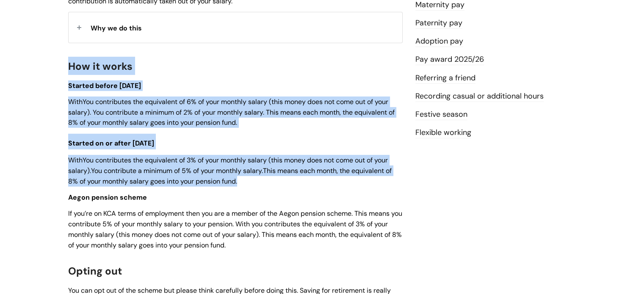 Image resolution: width=644 pixels, height=294 pixels. What do you see at coordinates (443, 133) in the screenshot?
I see `a: Flexible working` at bounding box center [443, 133].